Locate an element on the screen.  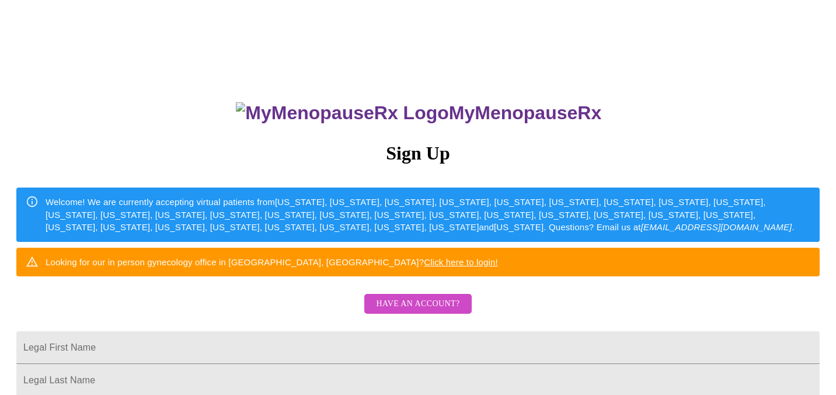
a: Click here to login! is located at coordinates (461, 262).